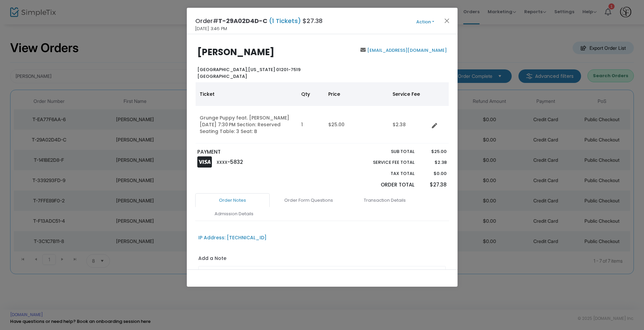 The width and height of the screenshot is (644, 330). Describe the element at coordinates (434, 185) in the screenshot. I see `p: $27.38` at that location.